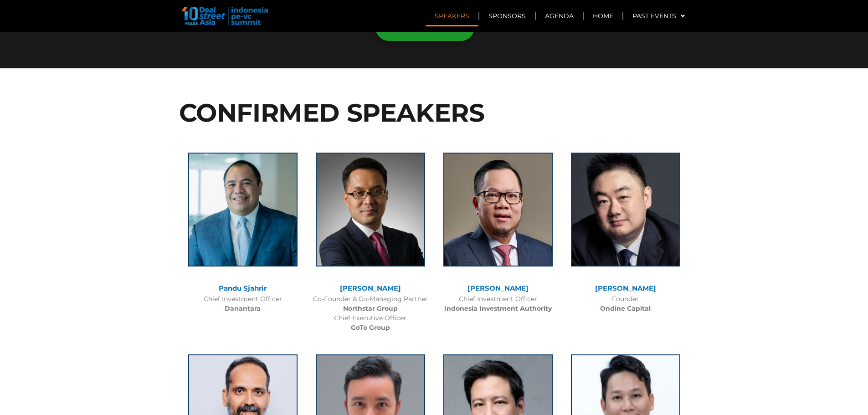 This screenshot has width=868, height=415. I want to click on b: Northstar Group, so click(371, 309).